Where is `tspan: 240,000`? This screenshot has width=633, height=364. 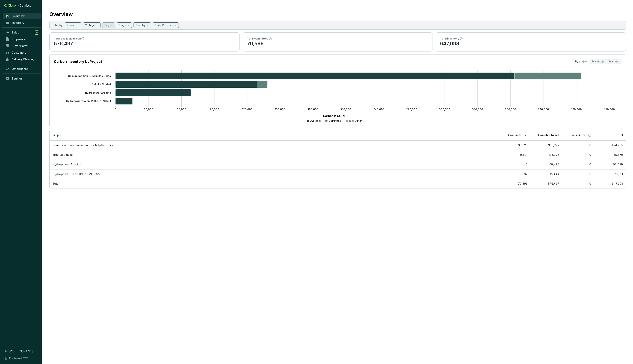
tspan: 240,000 is located at coordinates (379, 109).